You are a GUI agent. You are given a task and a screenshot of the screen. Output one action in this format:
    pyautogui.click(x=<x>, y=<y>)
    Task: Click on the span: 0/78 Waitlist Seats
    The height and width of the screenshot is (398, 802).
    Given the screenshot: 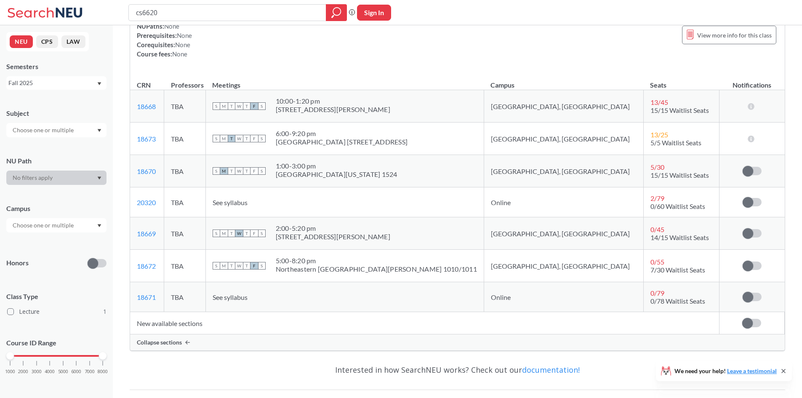 What is the action you would take?
    pyautogui.click(x=678, y=301)
    